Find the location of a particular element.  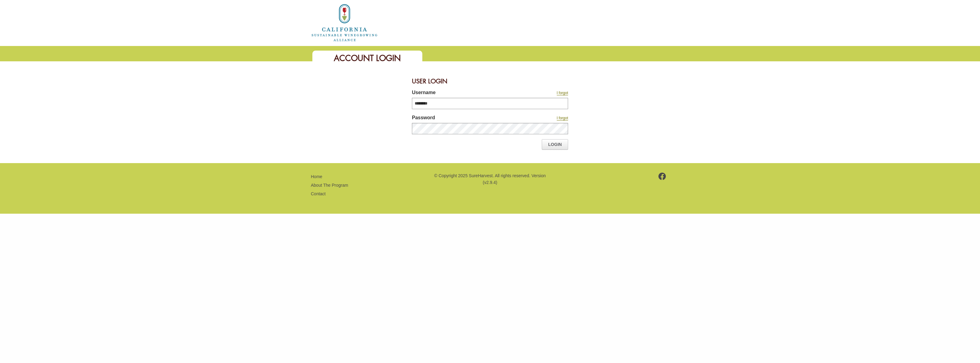

div: User Login is located at coordinates (490, 81).